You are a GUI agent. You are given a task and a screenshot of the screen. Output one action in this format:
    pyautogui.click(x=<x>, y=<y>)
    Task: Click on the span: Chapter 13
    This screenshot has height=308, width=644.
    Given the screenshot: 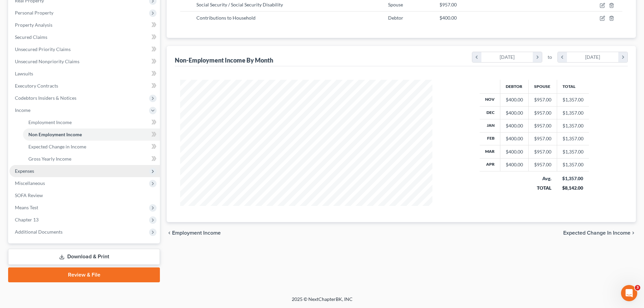 What is the action you would take?
    pyautogui.click(x=27, y=220)
    